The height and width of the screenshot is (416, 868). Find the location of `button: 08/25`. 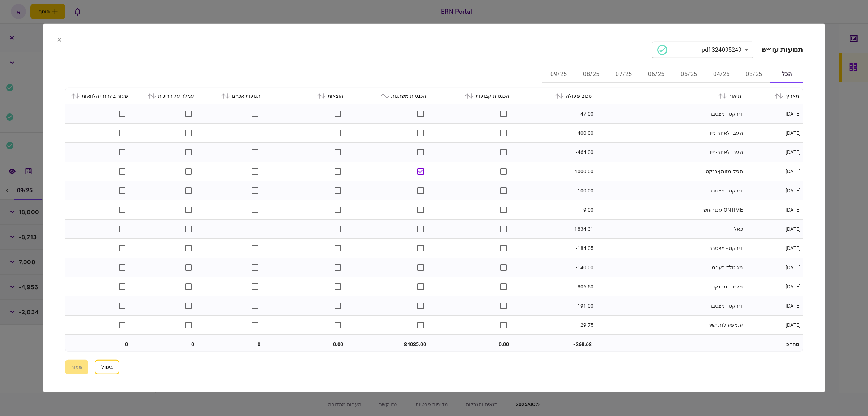

button: 08/25 is located at coordinates (591, 75).